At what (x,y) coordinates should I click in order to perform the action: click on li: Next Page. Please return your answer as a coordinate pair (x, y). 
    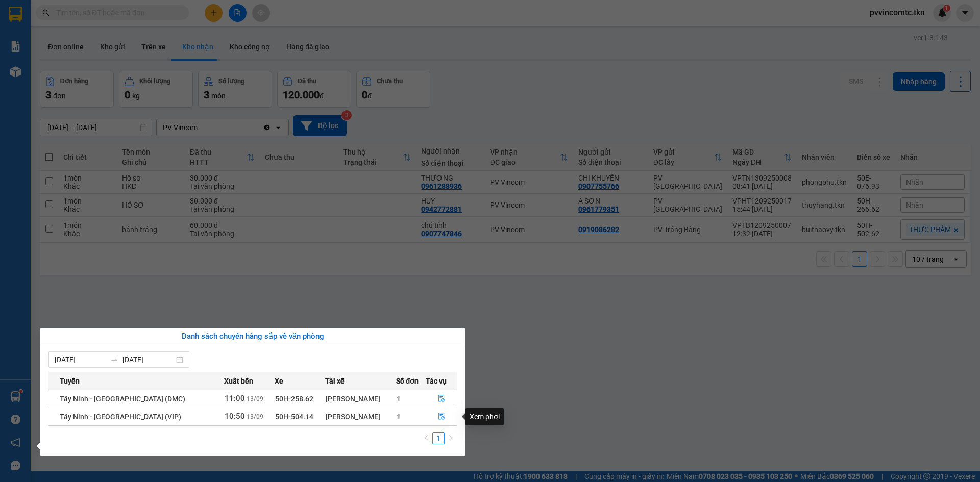
    Looking at the image, I should click on (451, 438).